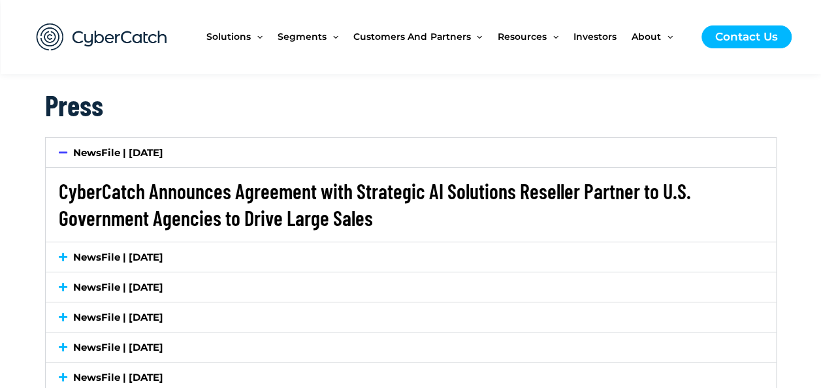  What do you see at coordinates (411, 37) in the screenshot?
I see `span: Customers and Partners` at bounding box center [411, 37].